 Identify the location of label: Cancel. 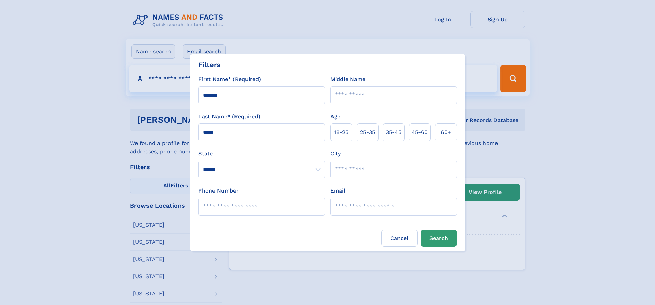
(400, 238).